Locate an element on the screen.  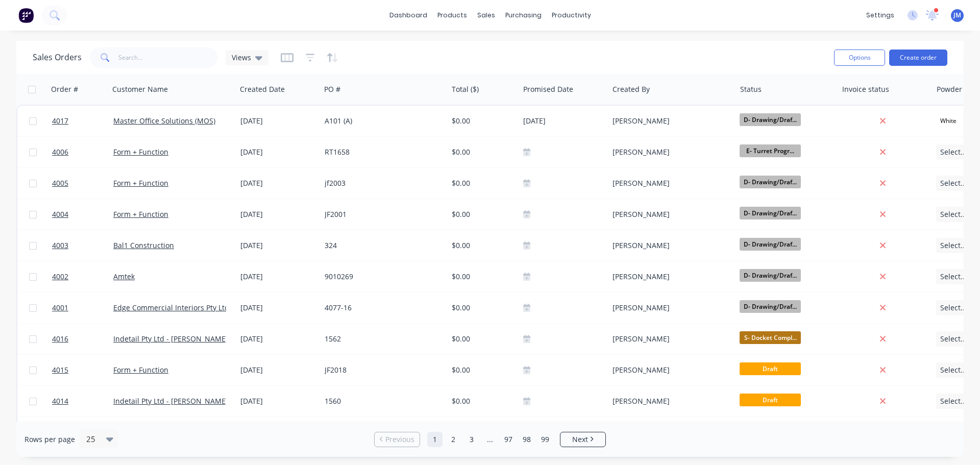
div: Promised Date is located at coordinates (548, 89).